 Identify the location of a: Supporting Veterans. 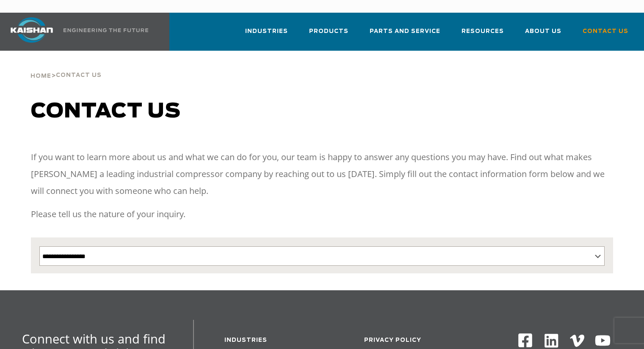
(559, 115).